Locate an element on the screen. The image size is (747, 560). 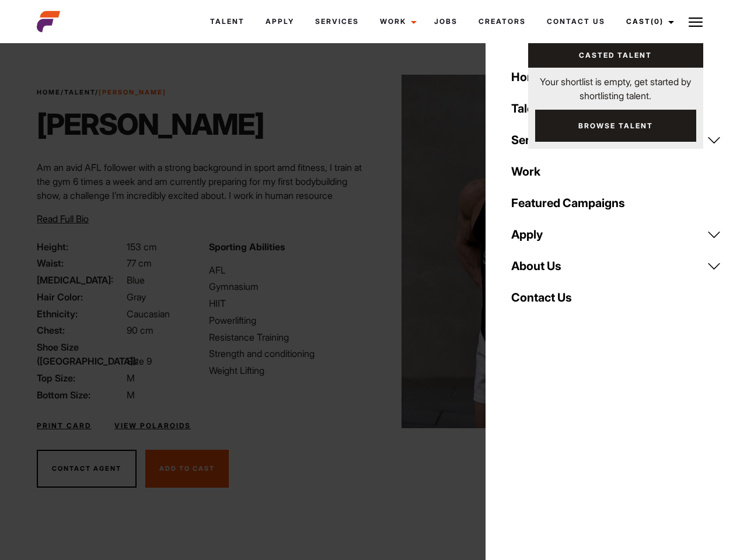
span: Height: is located at coordinates (80, 247).